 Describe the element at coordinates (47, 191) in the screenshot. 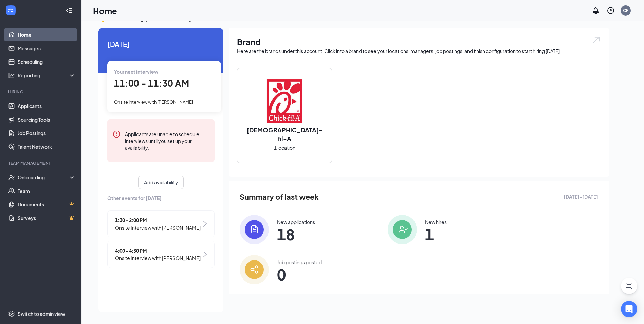

I see `a: Team` at that location.